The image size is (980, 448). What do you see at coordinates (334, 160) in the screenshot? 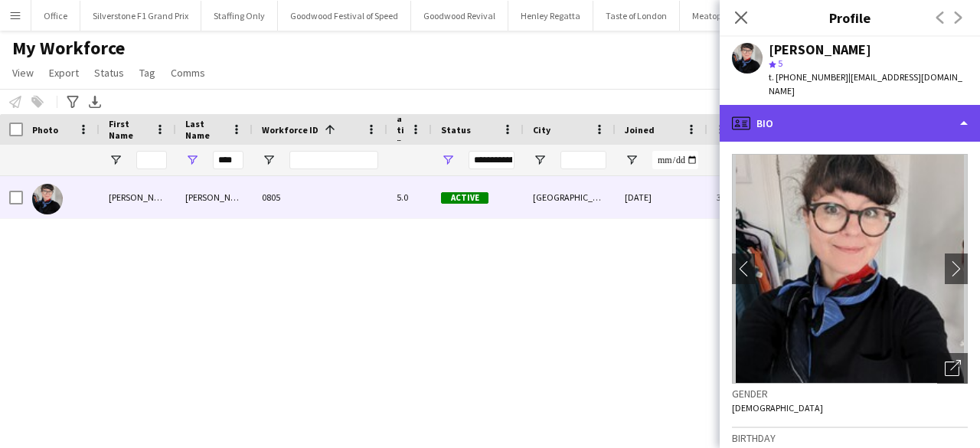
I see `input: Workforce ID Filter Input` at bounding box center [334, 160].